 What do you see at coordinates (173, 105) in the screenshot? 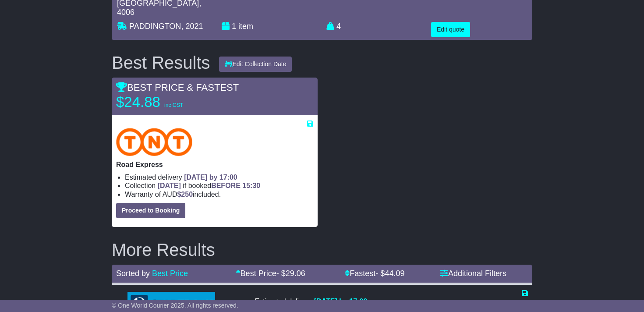
I see `span: inc GST` at bounding box center [173, 105].